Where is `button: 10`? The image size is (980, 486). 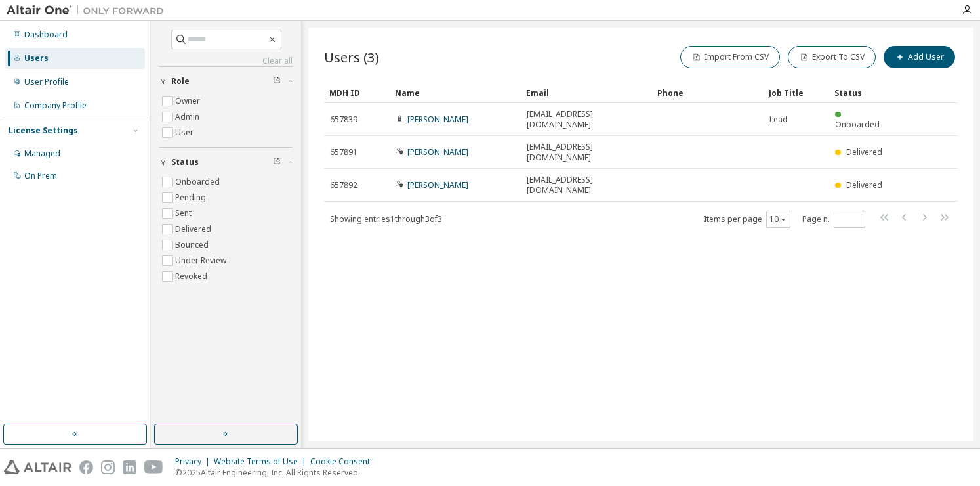 button: 10 is located at coordinates (778, 220).